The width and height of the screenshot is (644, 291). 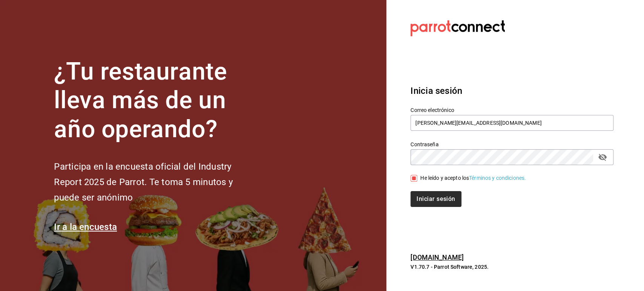 What do you see at coordinates (473, 178) in the screenshot?
I see `div: He leído y acepto los` at bounding box center [473, 178].